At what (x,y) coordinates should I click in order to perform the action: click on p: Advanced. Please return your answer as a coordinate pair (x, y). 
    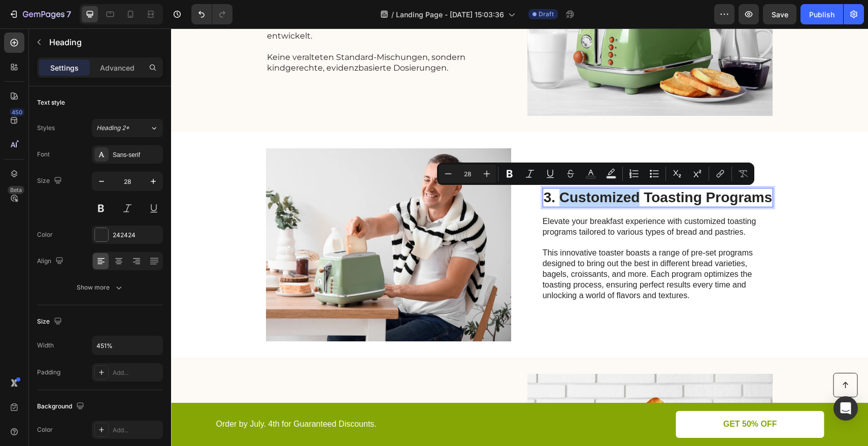
    Looking at the image, I should click on (117, 68).